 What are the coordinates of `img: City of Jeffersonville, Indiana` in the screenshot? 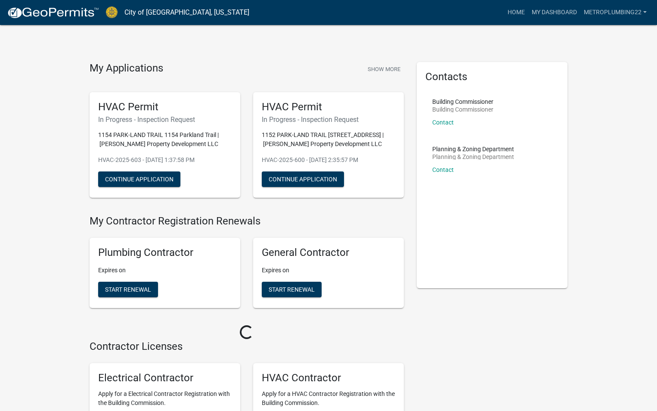 It's located at (112, 12).